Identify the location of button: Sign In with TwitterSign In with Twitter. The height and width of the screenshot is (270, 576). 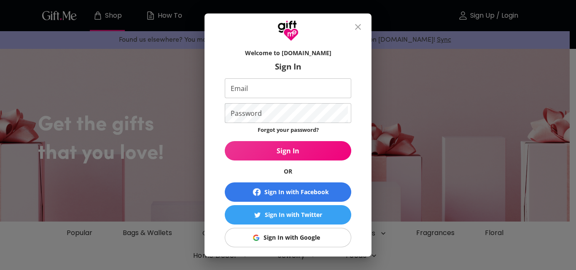
(288, 215).